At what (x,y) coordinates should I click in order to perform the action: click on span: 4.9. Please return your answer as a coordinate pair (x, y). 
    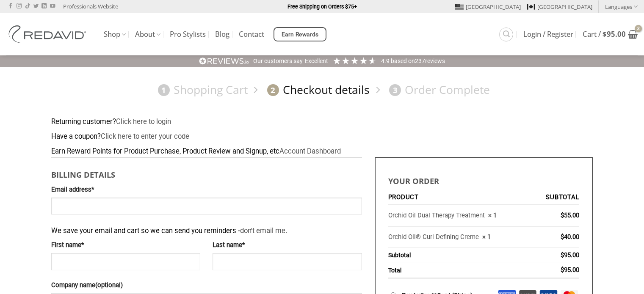
    Looking at the image, I should click on (386, 61).